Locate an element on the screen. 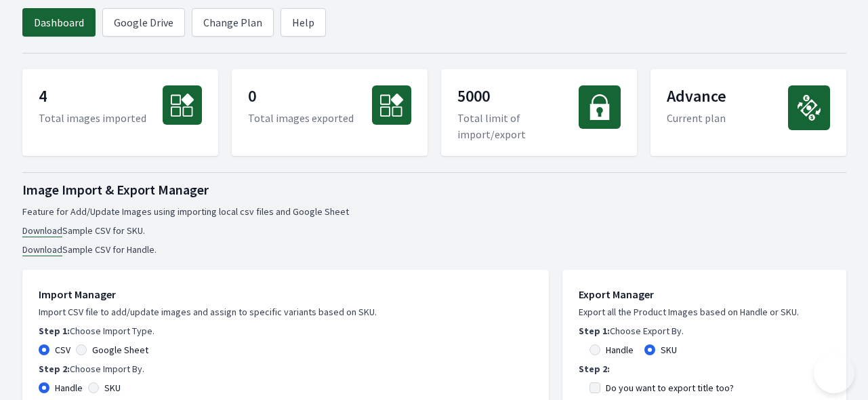 Image resolution: width=868 pixels, height=400 pixels. p: Choose Export By. is located at coordinates (704, 331).